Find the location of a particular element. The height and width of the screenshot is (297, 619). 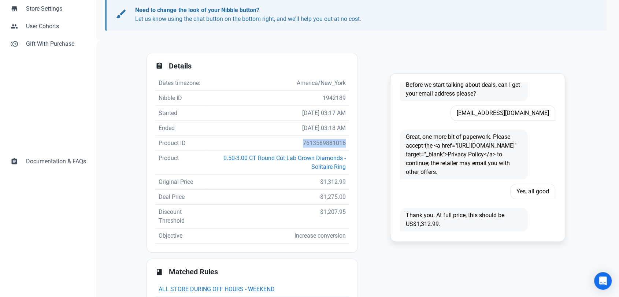

div: Open Intercom Messenger is located at coordinates (603, 281).